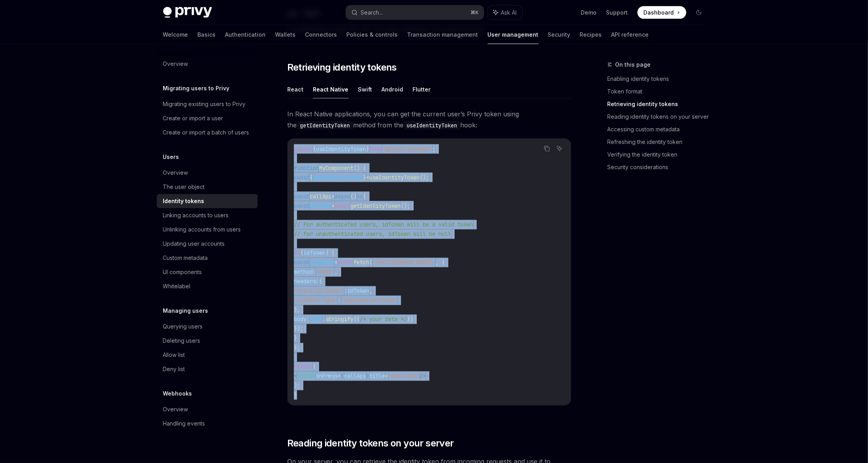 Image resolution: width=868 pixels, height=463 pixels. What do you see at coordinates (176, 35) in the screenshot?
I see `a: Welcome` at bounding box center [176, 35].